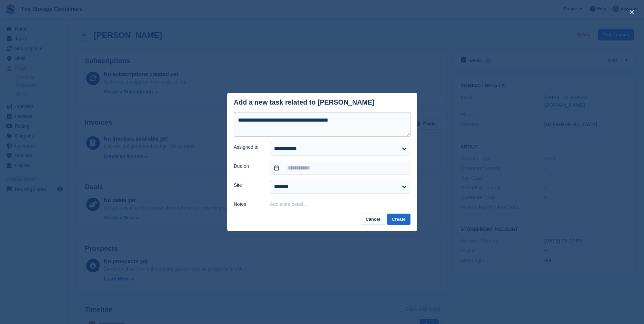  What do you see at coordinates (248, 205) in the screenshot?
I see `label: Notes` at bounding box center [248, 205].